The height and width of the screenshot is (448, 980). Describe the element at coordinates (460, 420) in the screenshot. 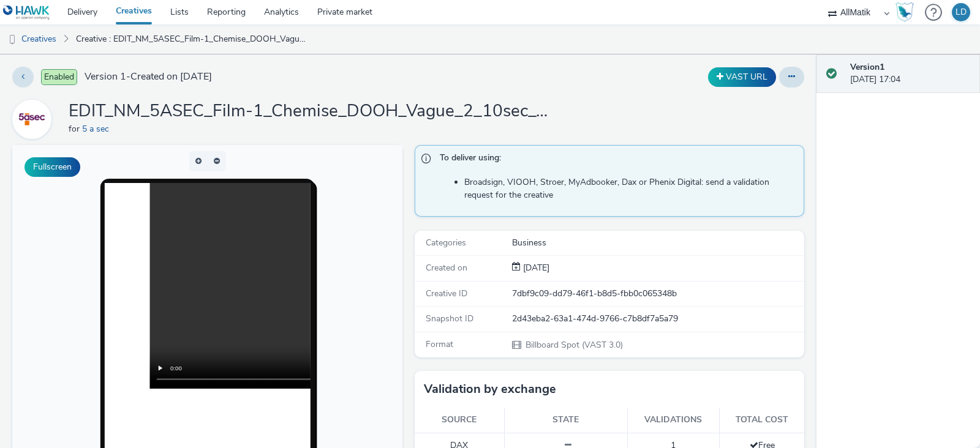

I see `th: Source` at that location.